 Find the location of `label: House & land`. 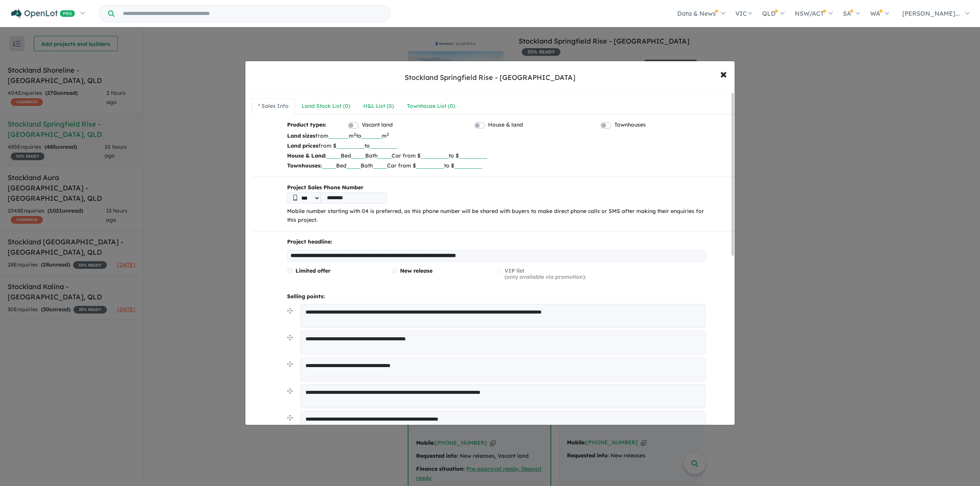

label: House & land is located at coordinates (505, 125).